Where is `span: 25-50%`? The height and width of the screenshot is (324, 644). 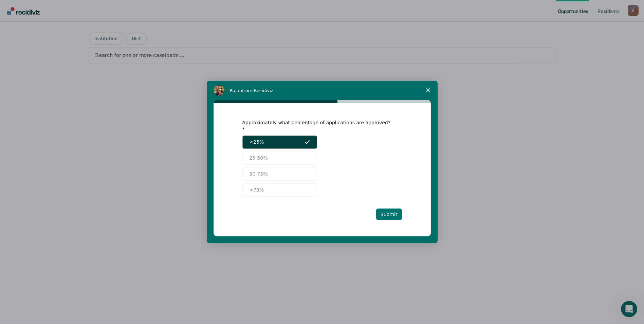
span: 25-50% is located at coordinates (259, 158).